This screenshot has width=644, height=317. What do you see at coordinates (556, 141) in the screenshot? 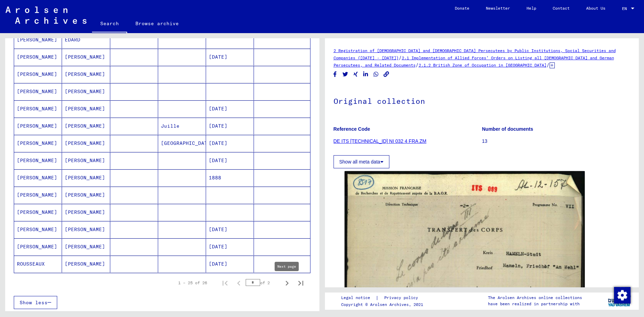
I see `p: 13` at bounding box center [556, 141].